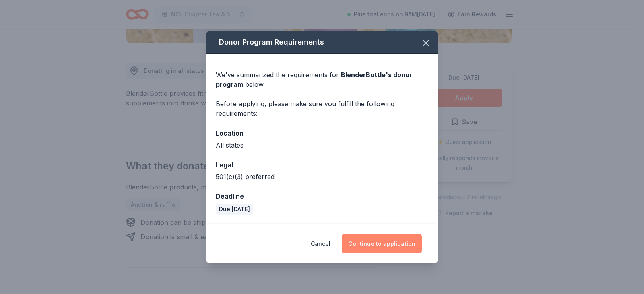 The height and width of the screenshot is (294, 644). What do you see at coordinates (320, 244) in the screenshot?
I see `button: Cancel` at bounding box center [320, 244].